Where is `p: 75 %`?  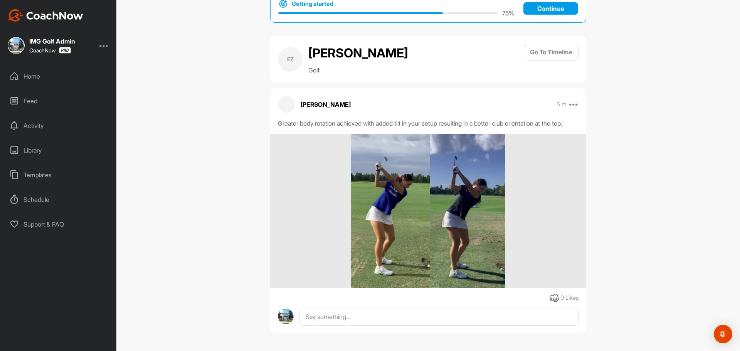
p: 75 % is located at coordinates (508, 13).